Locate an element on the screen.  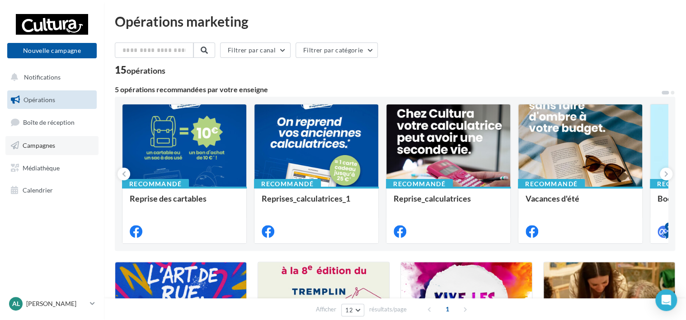
a: Calendrier is located at coordinates (52, 190).